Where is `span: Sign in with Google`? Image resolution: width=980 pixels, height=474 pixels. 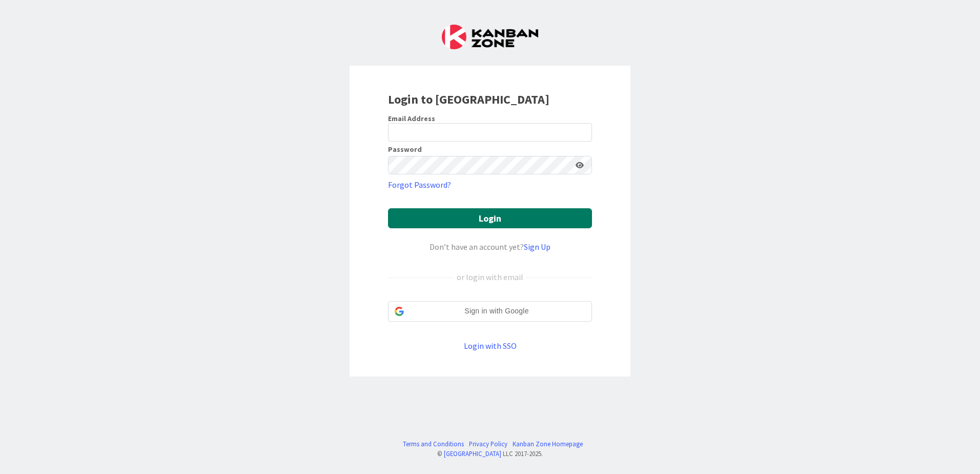
span: Sign in with Google is located at coordinates (497, 311).